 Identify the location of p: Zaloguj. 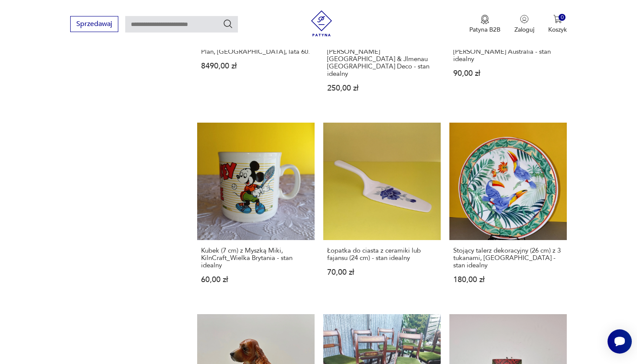
(524, 29).